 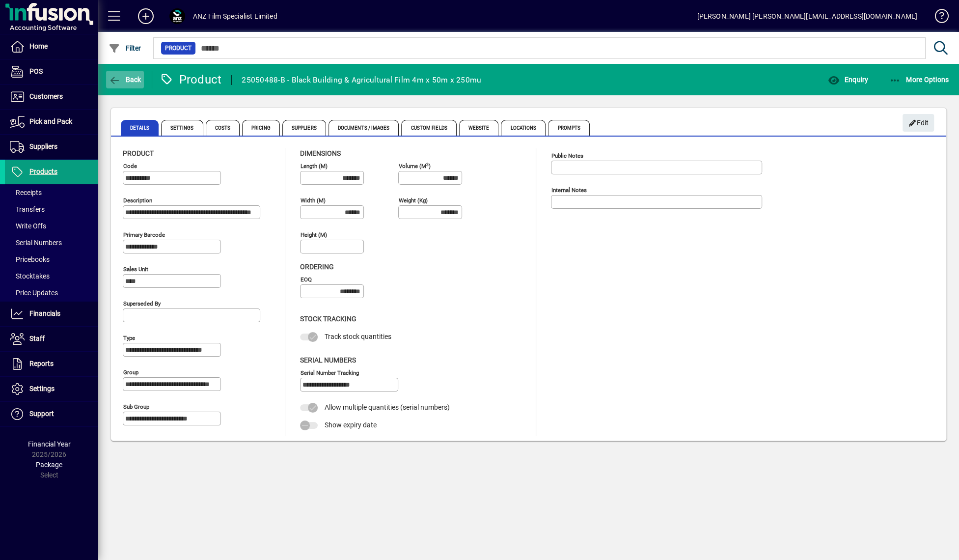 What do you see at coordinates (52, 243) in the screenshot?
I see `a: Serial Numbers` at bounding box center [52, 243].